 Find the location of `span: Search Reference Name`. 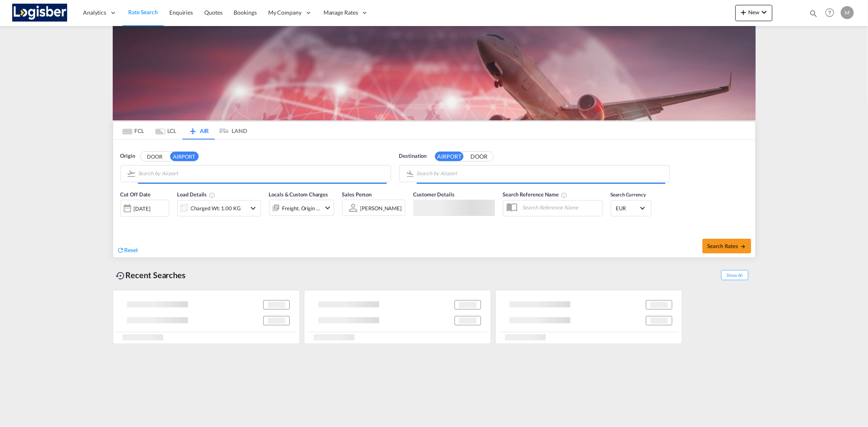

span: Search Reference Name is located at coordinates (535, 195).